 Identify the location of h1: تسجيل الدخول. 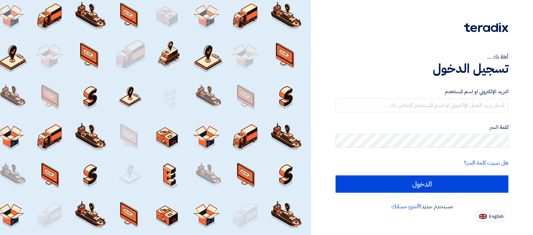
(422, 69).